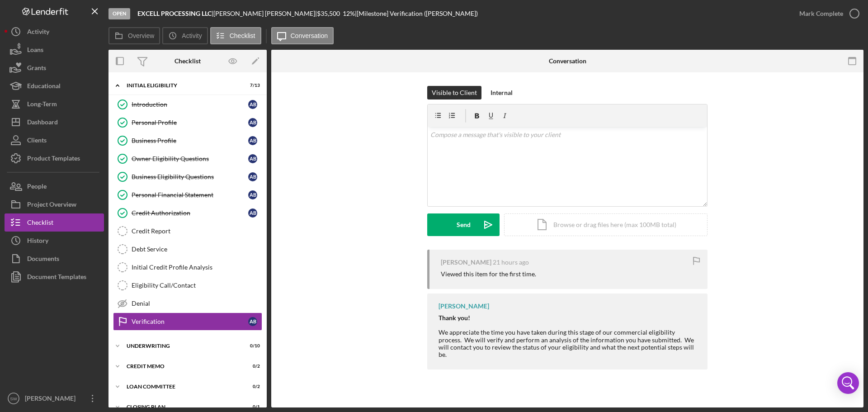  What do you see at coordinates (252, 407) in the screenshot?
I see `div: 0 / 1` at bounding box center [252, 407].